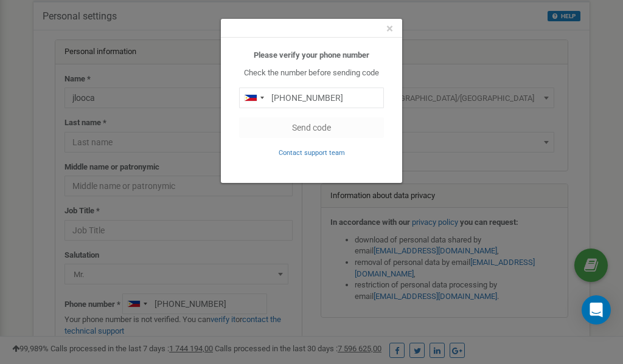  What do you see at coordinates (311, 55) in the screenshot?
I see `b: Please verify your phone number` at bounding box center [311, 55].